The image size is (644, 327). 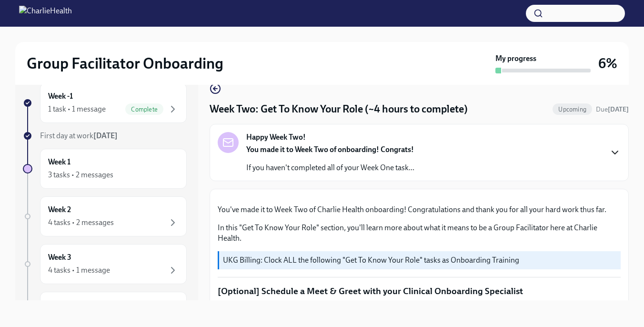 What do you see at coordinates (612, 109) in the screenshot?
I see `span: Due` at bounding box center [612, 109].